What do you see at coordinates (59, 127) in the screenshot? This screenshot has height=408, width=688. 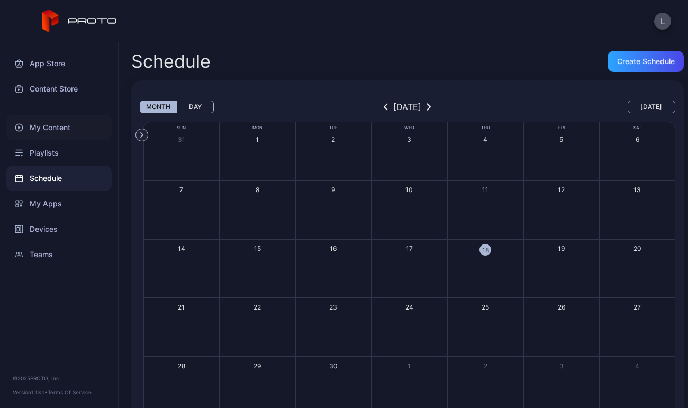 I see `div: My Content` at bounding box center [59, 127].